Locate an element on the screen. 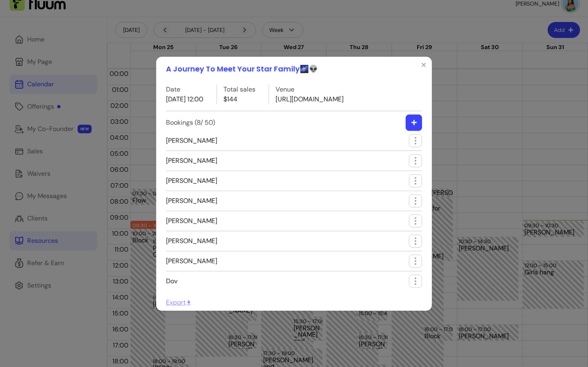 Image resolution: width=588 pixels, height=367 pixels. span: Dov is located at coordinates (171, 281).